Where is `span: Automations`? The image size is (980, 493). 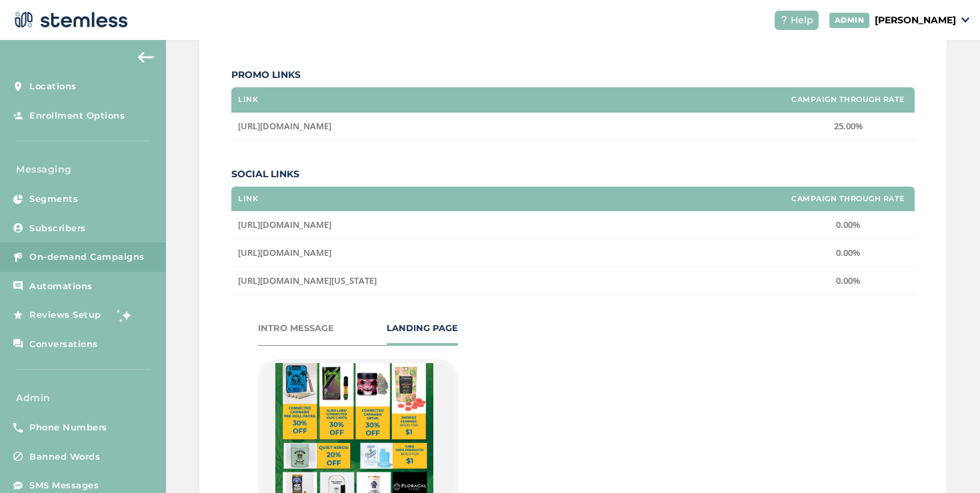
span: Automations is located at coordinates (61, 286).